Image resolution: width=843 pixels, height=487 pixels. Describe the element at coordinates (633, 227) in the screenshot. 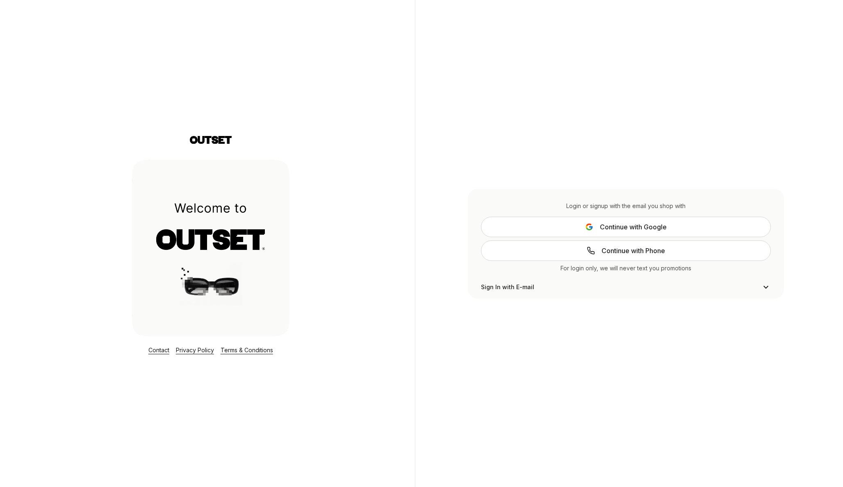

I see `span: Continue with Google` at that location.